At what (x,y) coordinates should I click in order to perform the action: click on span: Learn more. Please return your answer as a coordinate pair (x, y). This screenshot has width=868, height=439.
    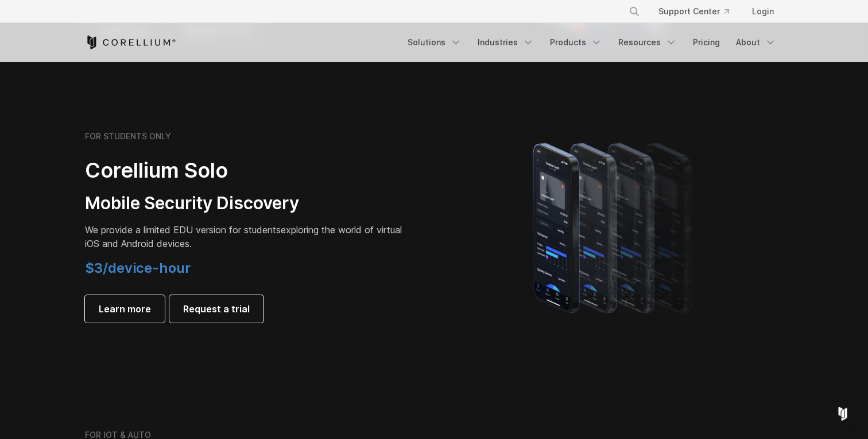
    Looking at the image, I should click on (125, 309).